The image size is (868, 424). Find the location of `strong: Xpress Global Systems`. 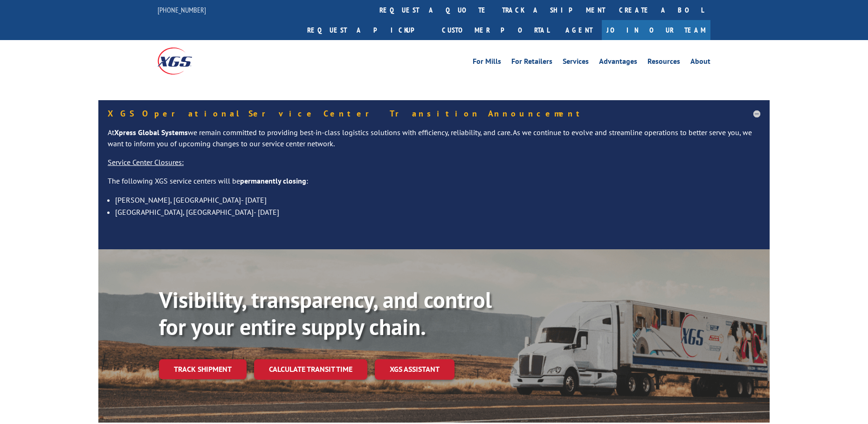

strong: Xpress Global Systems is located at coordinates (151, 132).